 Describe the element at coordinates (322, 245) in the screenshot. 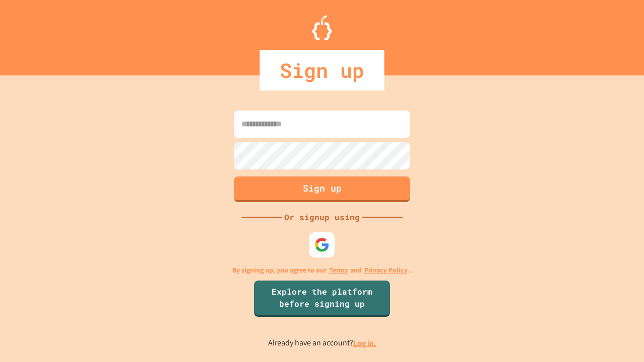

I see `img: google-icon.svg` at that location.